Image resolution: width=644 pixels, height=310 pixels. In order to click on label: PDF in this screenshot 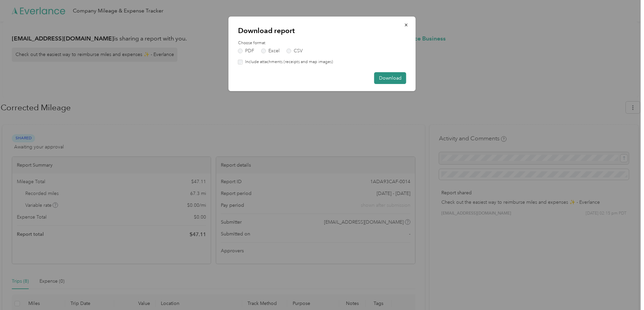, I will do `click(246, 51)`.